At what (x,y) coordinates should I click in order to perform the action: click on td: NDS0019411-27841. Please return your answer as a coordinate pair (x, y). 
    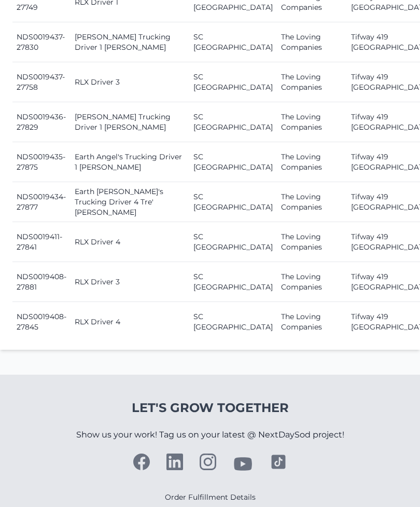
    Looking at the image, I should click on (42, 242).